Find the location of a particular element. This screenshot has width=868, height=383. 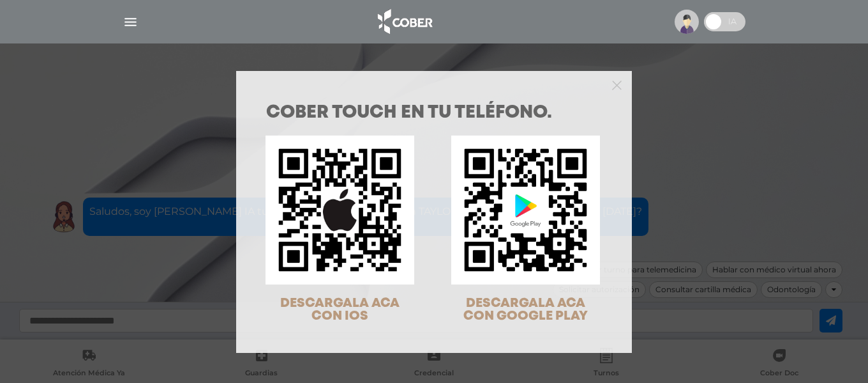

h1: COBER TOUCH en tu teléfono. is located at coordinates (434, 113).